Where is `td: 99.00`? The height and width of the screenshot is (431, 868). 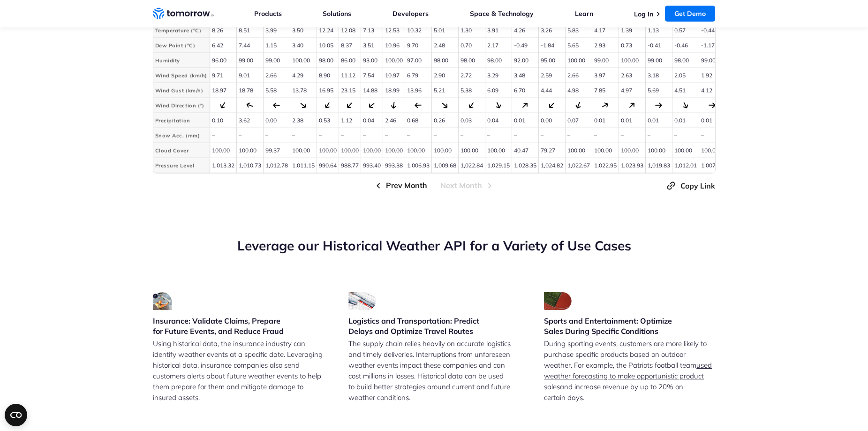 td: 99.00 is located at coordinates (250, 61).